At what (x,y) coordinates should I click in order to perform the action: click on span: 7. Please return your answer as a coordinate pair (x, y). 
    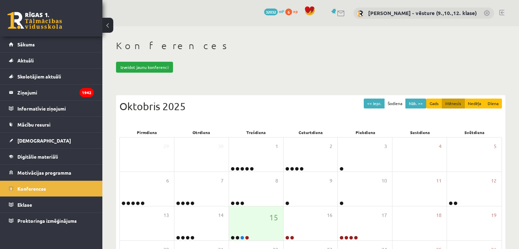
    Looking at the image, I should click on (222, 181).